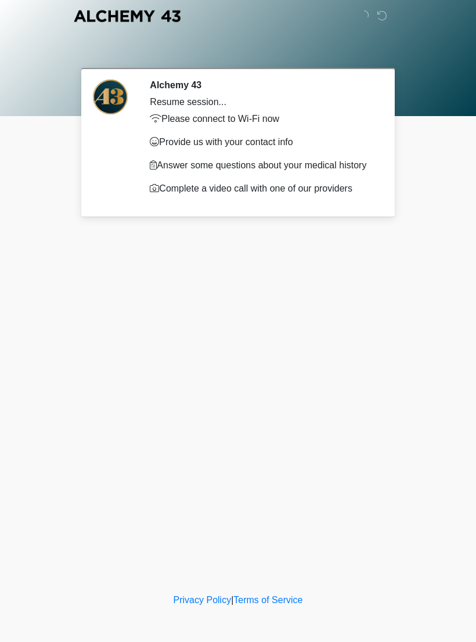 The width and height of the screenshot is (476, 642). I want to click on a: Privacy Policy, so click(203, 600).